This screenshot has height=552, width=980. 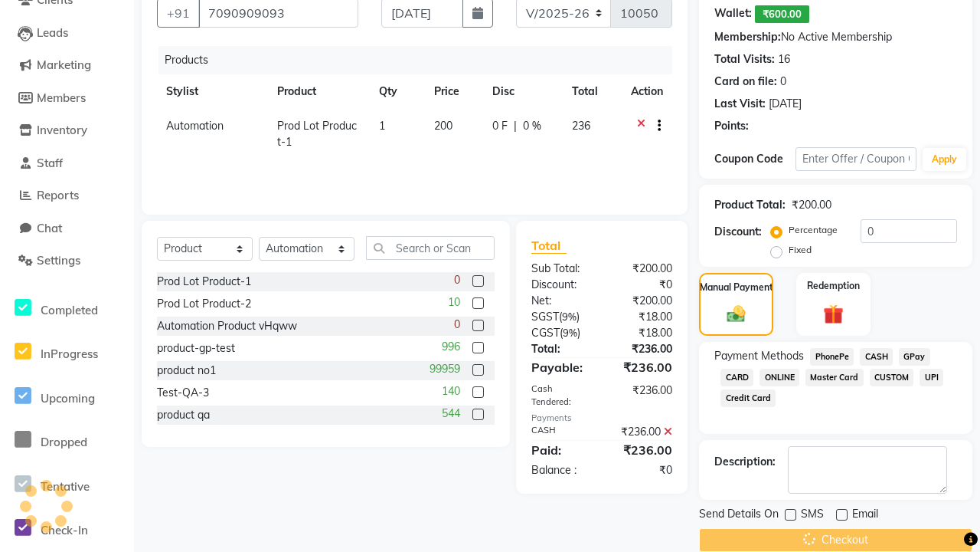 I want to click on span: Automation, so click(x=194, y=126).